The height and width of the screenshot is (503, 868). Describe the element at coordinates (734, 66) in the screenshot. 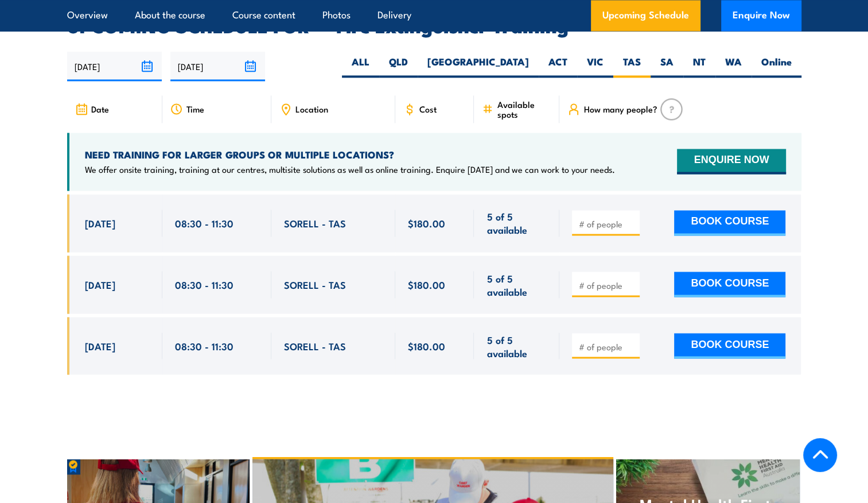

I see `label: WA` at that location.